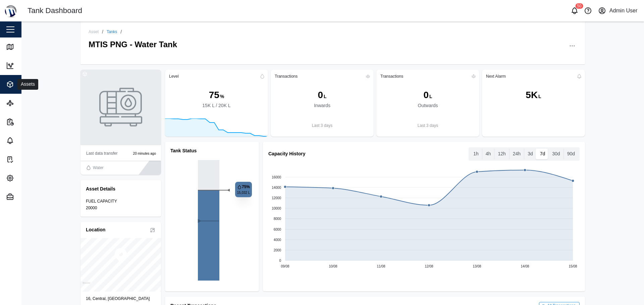  Describe the element at coordinates (98, 168) in the screenshot. I see `div: Water` at that location.